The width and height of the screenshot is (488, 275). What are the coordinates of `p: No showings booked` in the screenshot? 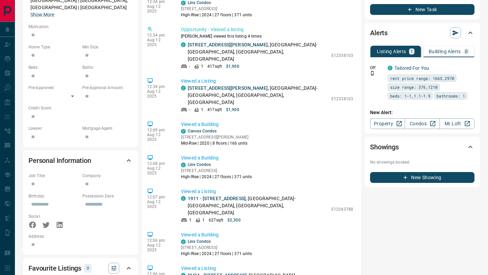 It's located at (422, 162).